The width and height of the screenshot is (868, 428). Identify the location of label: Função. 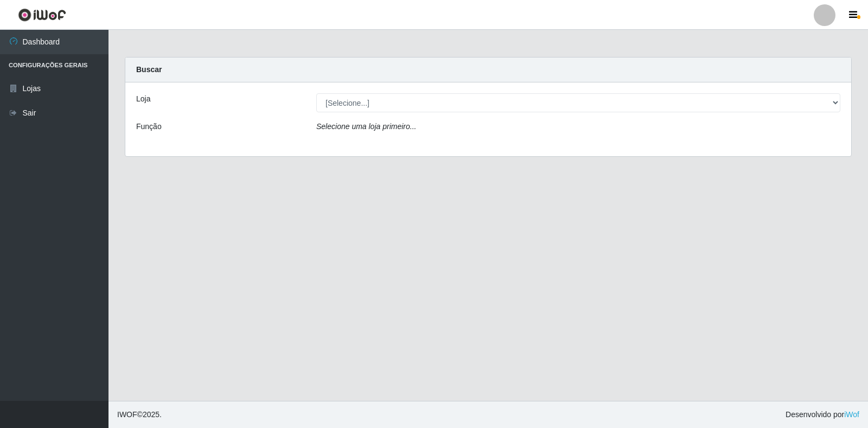
(149, 126).